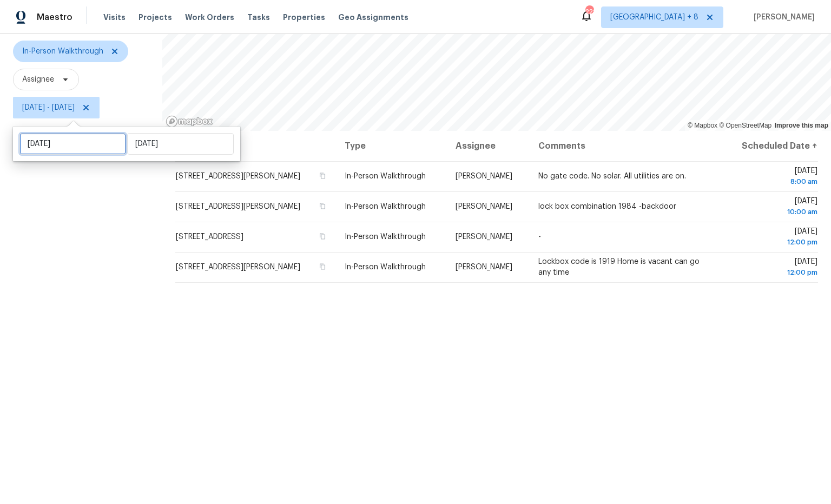 The width and height of the screenshot is (831, 504). I want to click on span: Geo Assignments, so click(373, 17).